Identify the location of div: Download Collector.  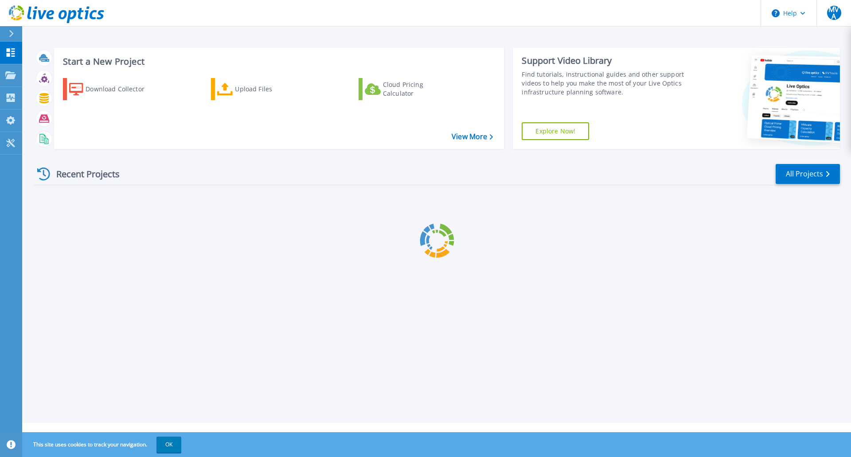
(121, 89).